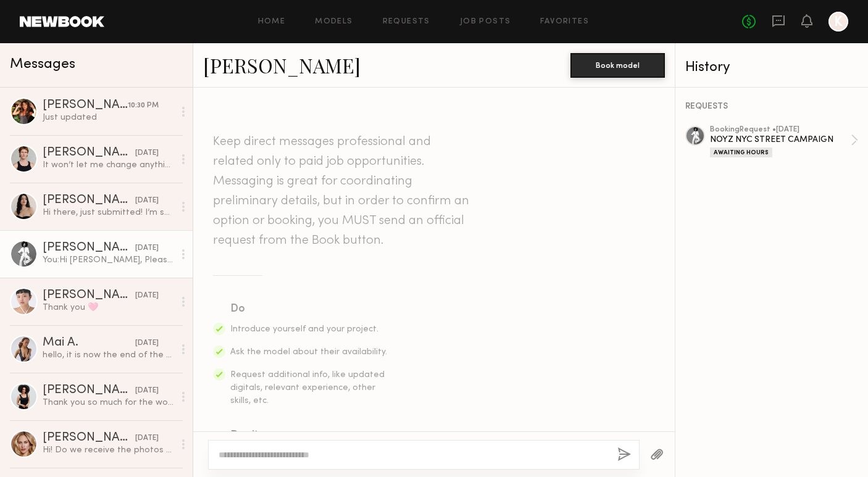  Describe the element at coordinates (108, 355) in the screenshot. I see `div: hello, it is now the end of the day and a model said we would be paid a few hours after the shoot...` at that location.